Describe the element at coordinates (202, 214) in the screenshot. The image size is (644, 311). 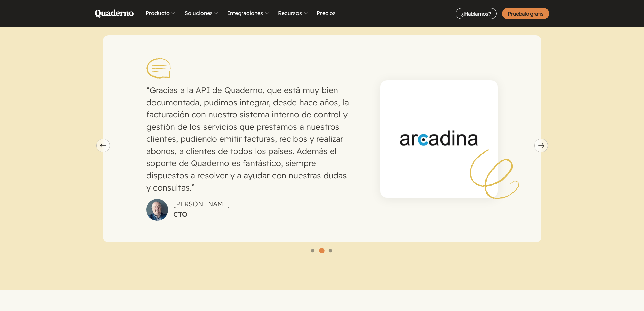
I see `cite: CTO` at that location.